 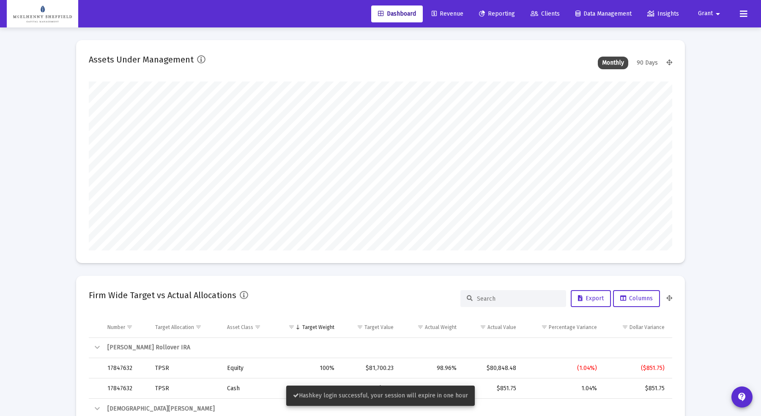 What do you see at coordinates (240, 328) in the screenshot?
I see `div: Asset Class` at bounding box center [240, 328].